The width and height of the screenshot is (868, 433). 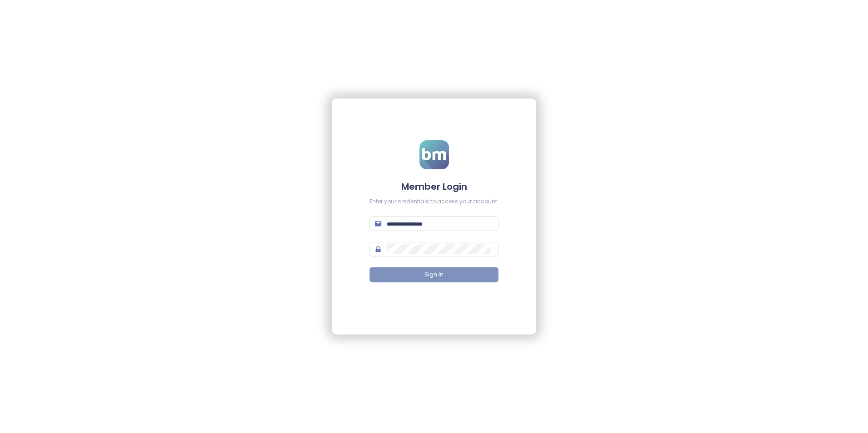 What do you see at coordinates (434, 187) in the screenshot?
I see `h4: Member Login` at bounding box center [434, 187].